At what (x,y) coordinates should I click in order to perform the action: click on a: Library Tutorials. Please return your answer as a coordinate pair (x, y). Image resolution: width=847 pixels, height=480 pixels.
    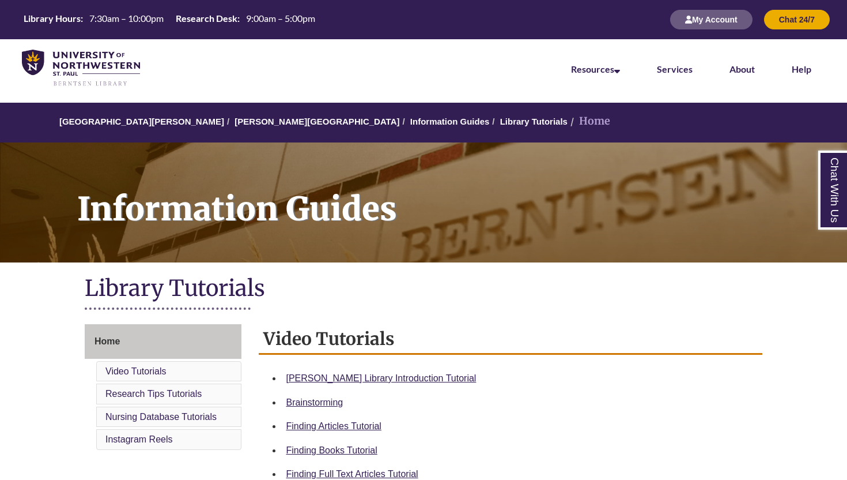
    Looking at the image, I should click on (534, 121).